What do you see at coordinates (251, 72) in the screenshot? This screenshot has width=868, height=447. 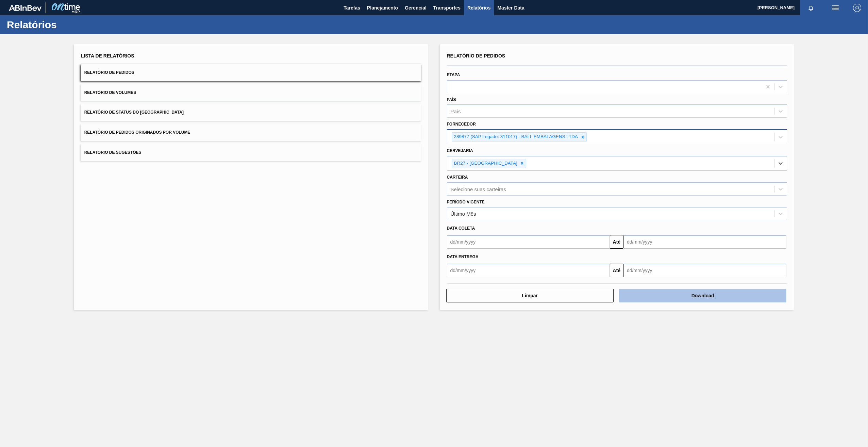 I see `button: Relatório de Pedidos` at bounding box center [251, 72].